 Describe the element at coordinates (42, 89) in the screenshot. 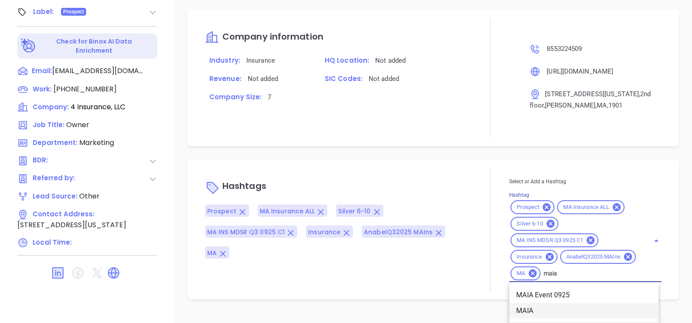

I see `span: Work :` at that location.